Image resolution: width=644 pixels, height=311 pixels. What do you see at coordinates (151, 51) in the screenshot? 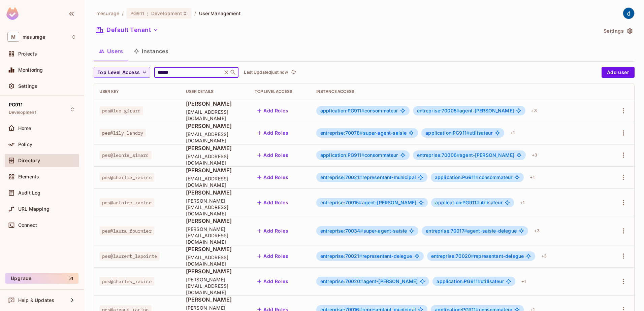
I see `button: Instances` at bounding box center [151, 51].